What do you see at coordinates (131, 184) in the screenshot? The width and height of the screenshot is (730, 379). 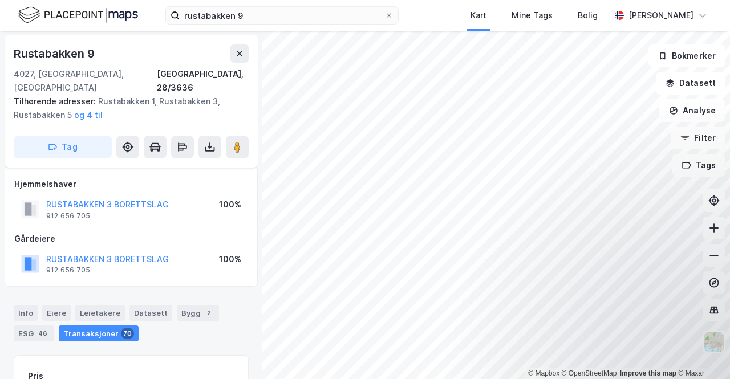 I see `div: Hjemmelshaver` at bounding box center [131, 184].